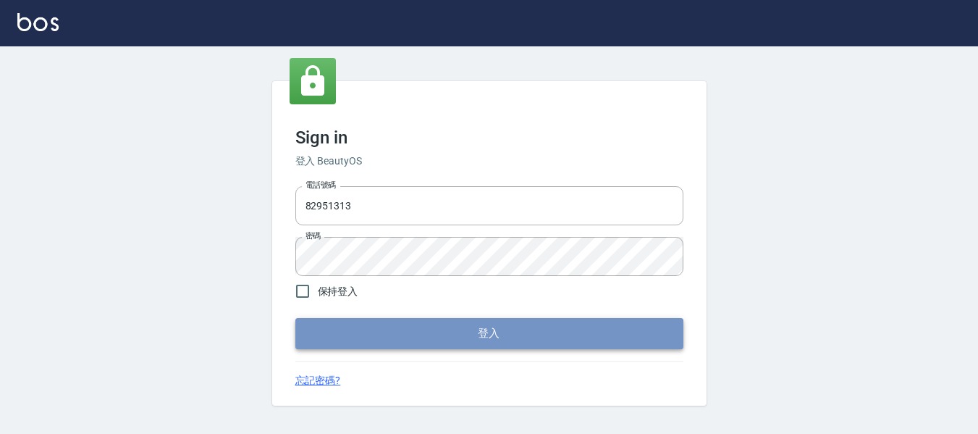 The image size is (978, 434). What do you see at coordinates (489, 138) in the screenshot?
I see `h3: Sign in` at bounding box center [489, 138].